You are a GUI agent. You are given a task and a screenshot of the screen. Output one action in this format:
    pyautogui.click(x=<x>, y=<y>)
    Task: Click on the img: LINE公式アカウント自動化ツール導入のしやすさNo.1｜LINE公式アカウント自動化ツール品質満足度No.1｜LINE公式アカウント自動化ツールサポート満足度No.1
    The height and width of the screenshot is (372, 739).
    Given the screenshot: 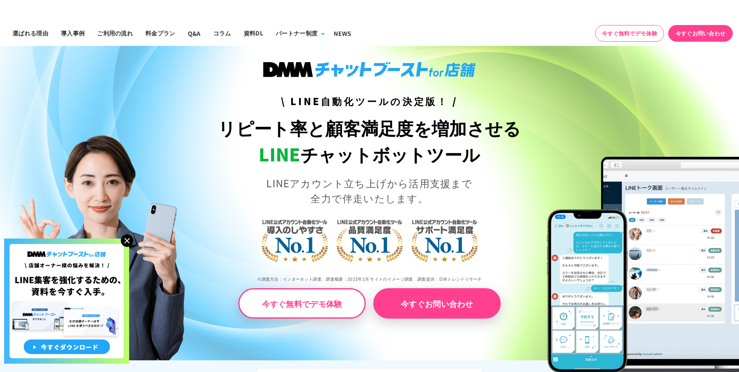 What is the action you would take?
    pyautogui.click(x=370, y=239)
    